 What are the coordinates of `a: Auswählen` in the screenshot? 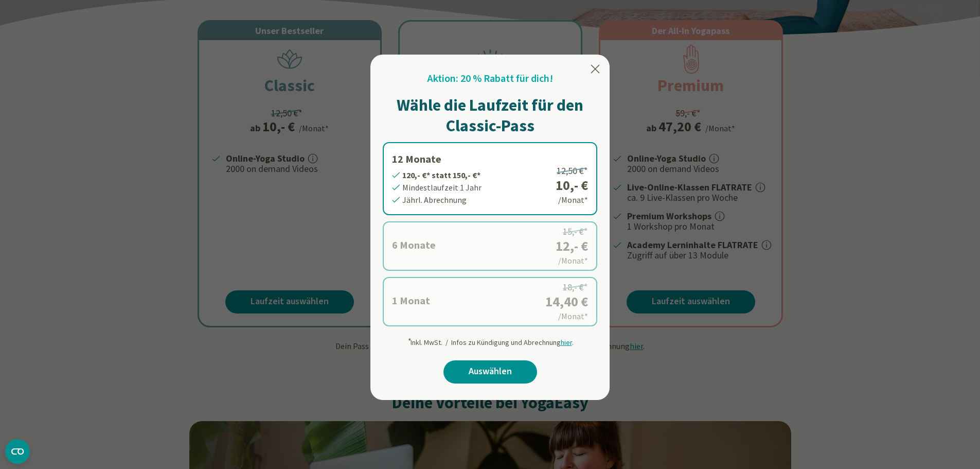 It's located at (490, 372).